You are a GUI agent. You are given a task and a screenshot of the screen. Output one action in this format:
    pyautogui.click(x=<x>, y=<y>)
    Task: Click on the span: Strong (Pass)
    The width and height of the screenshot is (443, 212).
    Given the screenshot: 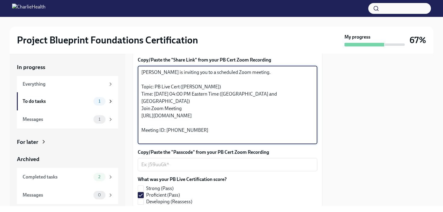 What is the action you would take?
    pyautogui.click(x=160, y=188)
    